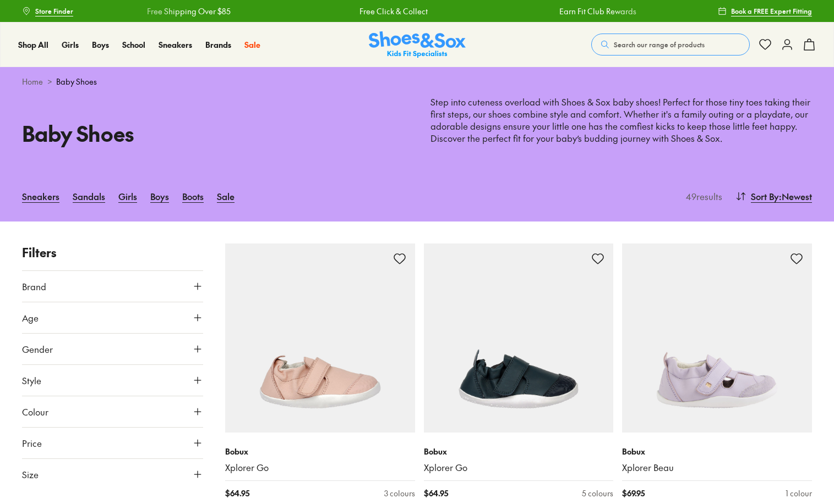  I want to click on a: Home, so click(33, 81).